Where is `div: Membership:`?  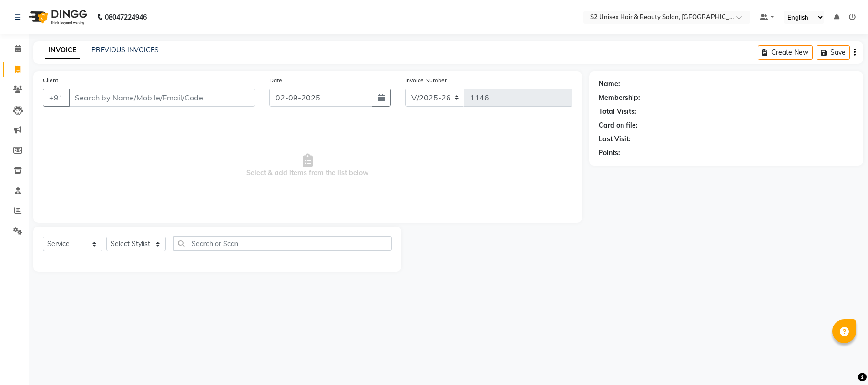 div: Membership: is located at coordinates (619, 97).